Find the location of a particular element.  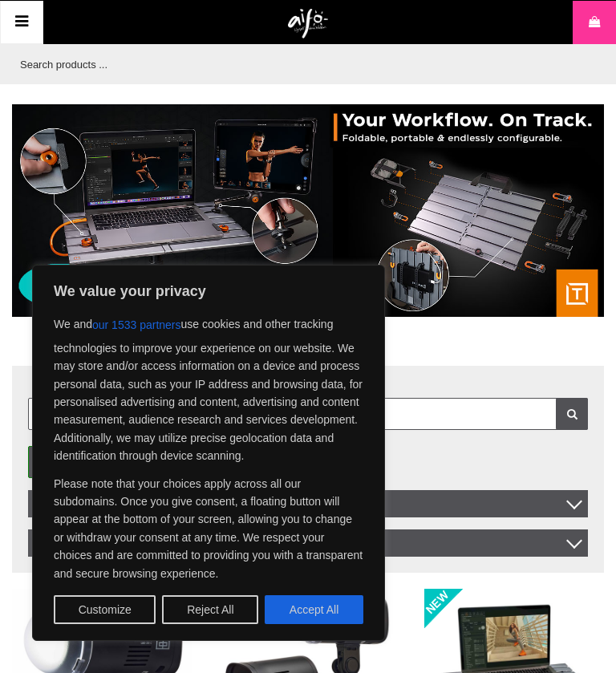

input: Search products ... is located at coordinates (304, 64).